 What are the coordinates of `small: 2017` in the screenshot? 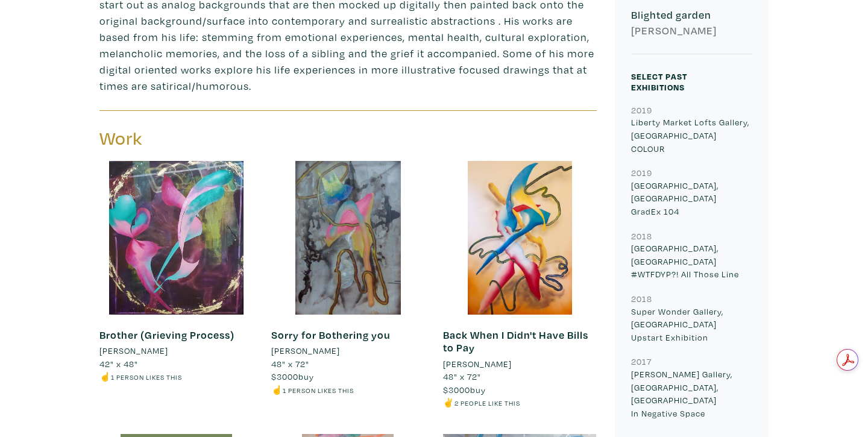 It's located at (642, 361).